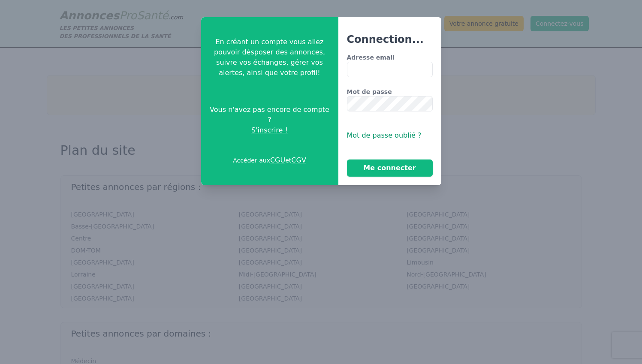 The height and width of the screenshot is (364, 642). What do you see at coordinates (390, 39) in the screenshot?
I see `h3: Connection...` at bounding box center [390, 39].